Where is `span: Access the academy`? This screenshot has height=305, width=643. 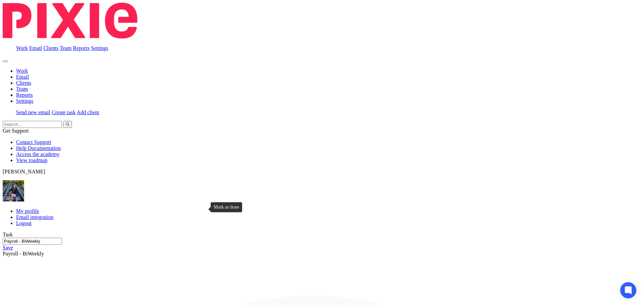 span: Access the academy is located at coordinates (38, 154).